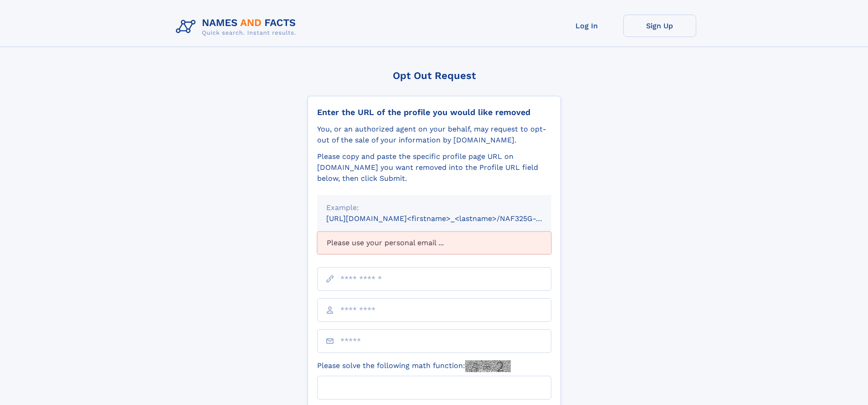 The image size is (868, 405). Describe the element at coordinates (434, 113) in the screenshot. I see `div: Enter the URL of the profile you would like removed` at that location.